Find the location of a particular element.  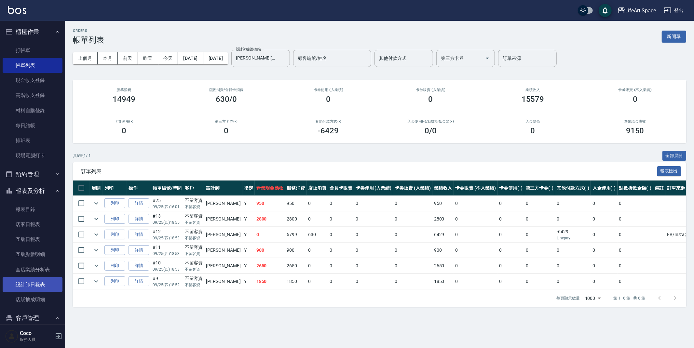

h2: 入金儲值 is located at coordinates (533, 121).